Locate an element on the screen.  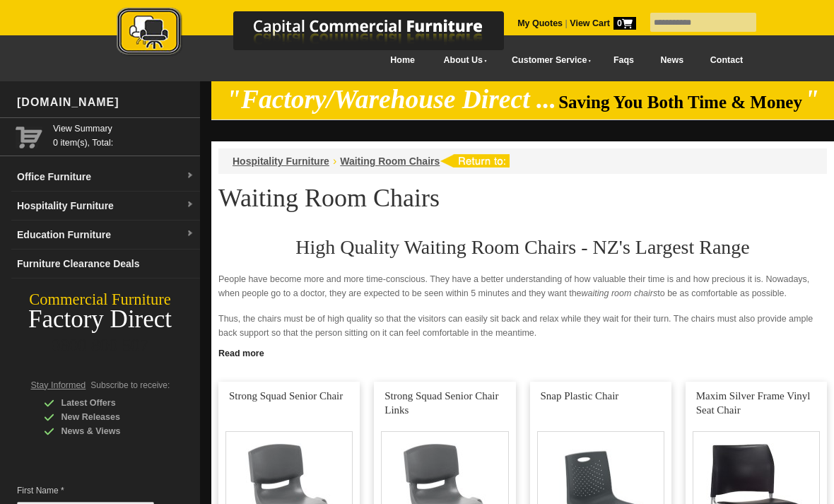
a: Hospitality Furniture is located at coordinates (281, 161).